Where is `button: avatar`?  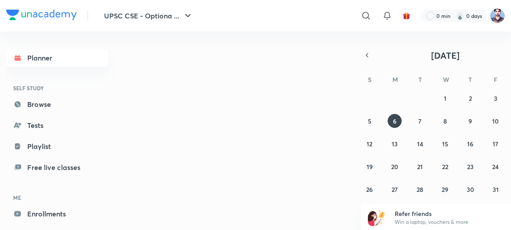 button: avatar is located at coordinates (406, 16).